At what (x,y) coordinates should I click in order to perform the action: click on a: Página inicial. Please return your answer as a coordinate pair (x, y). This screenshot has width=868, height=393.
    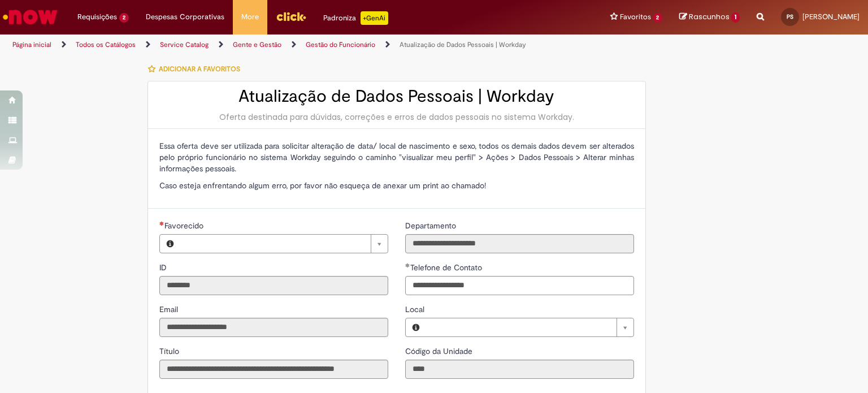
    Looking at the image, I should click on (31, 45).